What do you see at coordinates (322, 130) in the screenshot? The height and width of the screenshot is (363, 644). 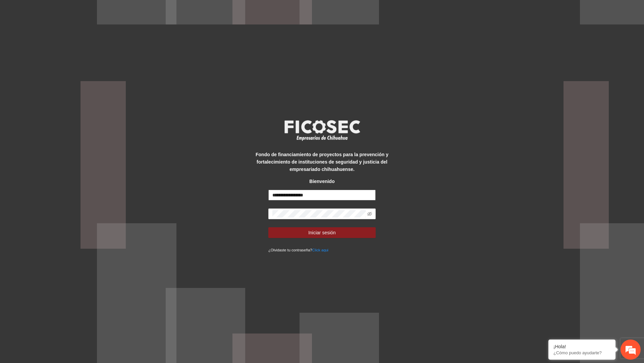 I see `img: logo` at bounding box center [322, 130].